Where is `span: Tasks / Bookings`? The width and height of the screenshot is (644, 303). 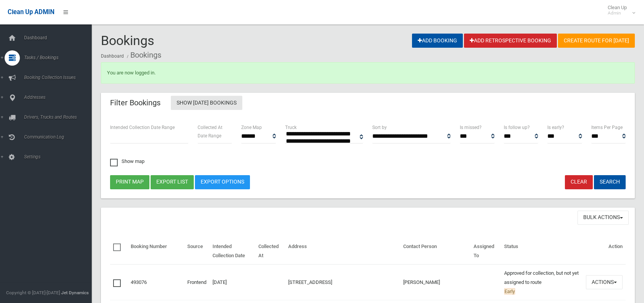
span: Tasks / Bookings is located at coordinates (60, 58).